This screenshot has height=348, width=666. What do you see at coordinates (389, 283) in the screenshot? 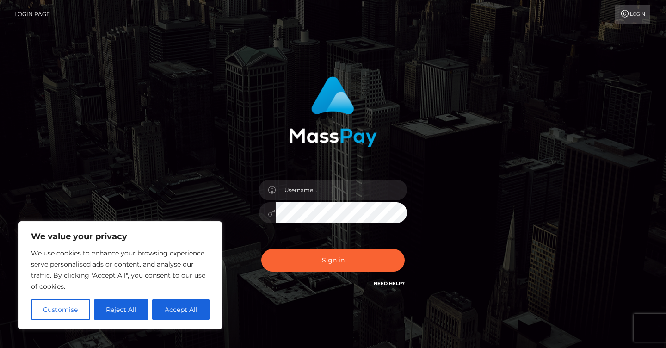
I see `a: Need Help?` at bounding box center [389, 283].